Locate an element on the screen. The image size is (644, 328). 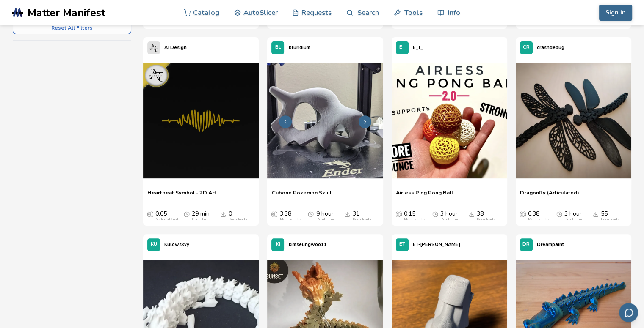
div: 9 hour is located at coordinates (325, 216).